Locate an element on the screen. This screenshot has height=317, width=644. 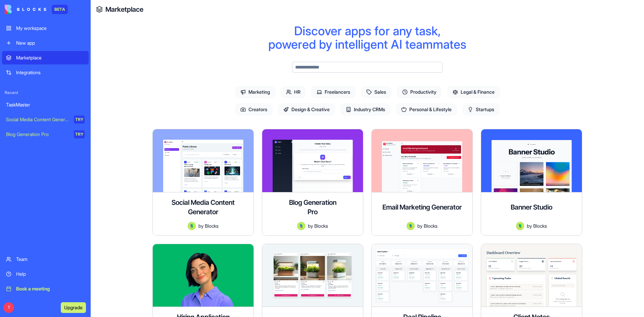
div: My workspace is located at coordinates (51, 28).